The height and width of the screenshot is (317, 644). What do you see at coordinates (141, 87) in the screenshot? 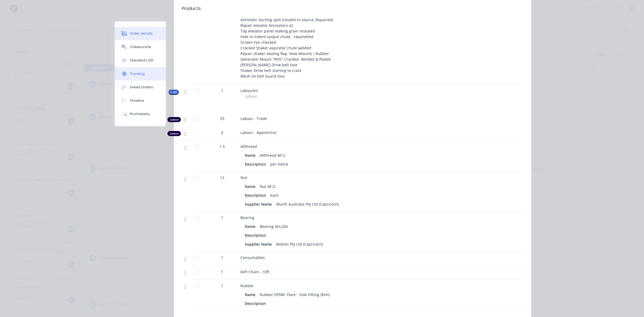
I see `div: Linked Orders` at bounding box center [141, 87].